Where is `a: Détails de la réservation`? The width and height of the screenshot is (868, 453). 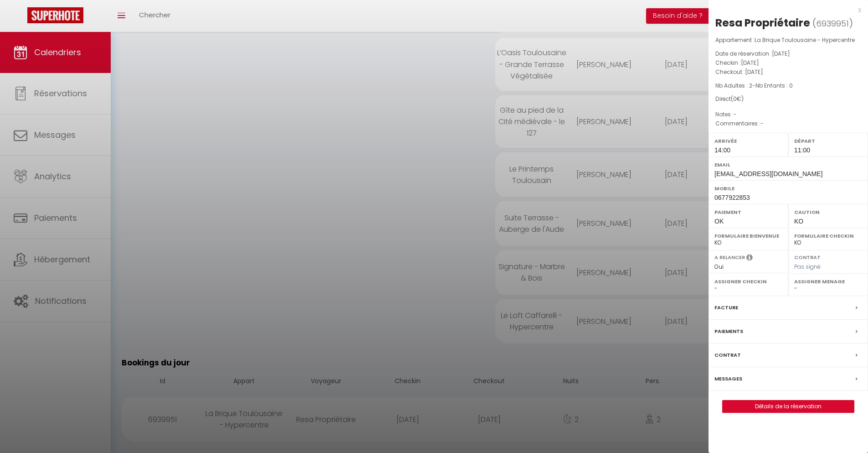
a: Détails de la réservation is located at coordinates (788, 406).